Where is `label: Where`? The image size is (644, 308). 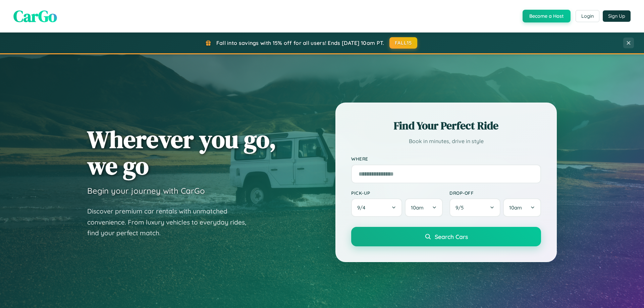 label: Where is located at coordinates (446, 159).